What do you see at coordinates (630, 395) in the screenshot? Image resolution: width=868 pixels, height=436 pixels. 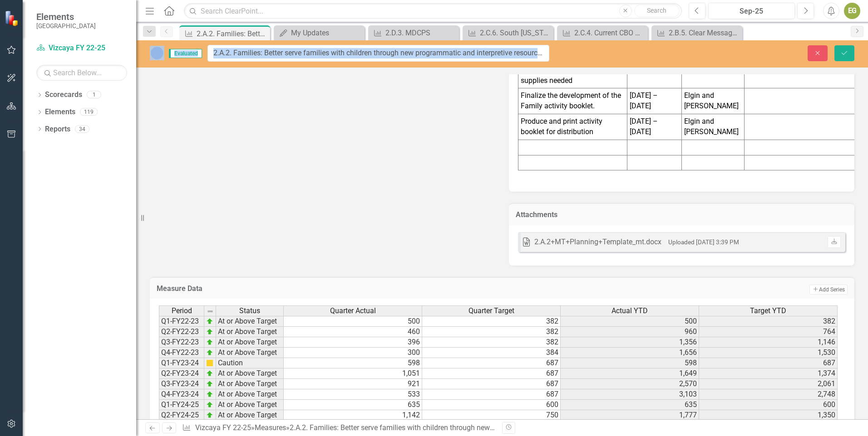 I see `td: 3,103` at bounding box center [630, 395].